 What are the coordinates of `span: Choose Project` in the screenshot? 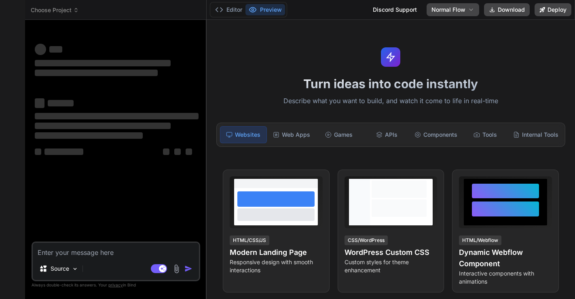 It's located at (55, 10).